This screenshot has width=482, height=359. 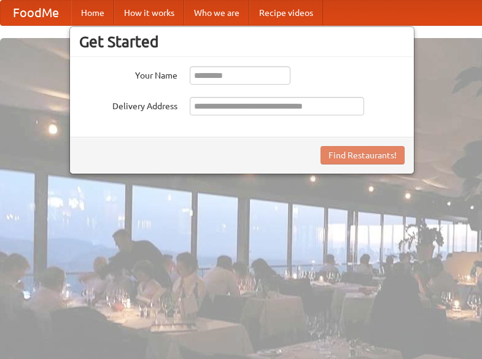 I want to click on label: Your Name, so click(x=128, y=74).